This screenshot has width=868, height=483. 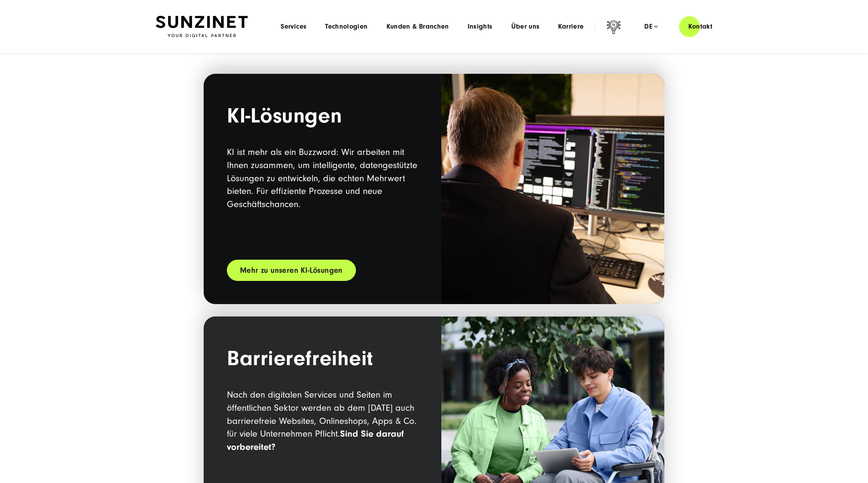 I want to click on a: Karriere, so click(x=570, y=27).